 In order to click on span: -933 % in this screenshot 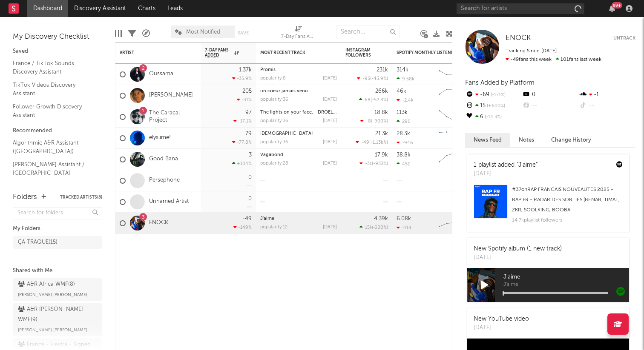, I will do `click(380, 164)`.